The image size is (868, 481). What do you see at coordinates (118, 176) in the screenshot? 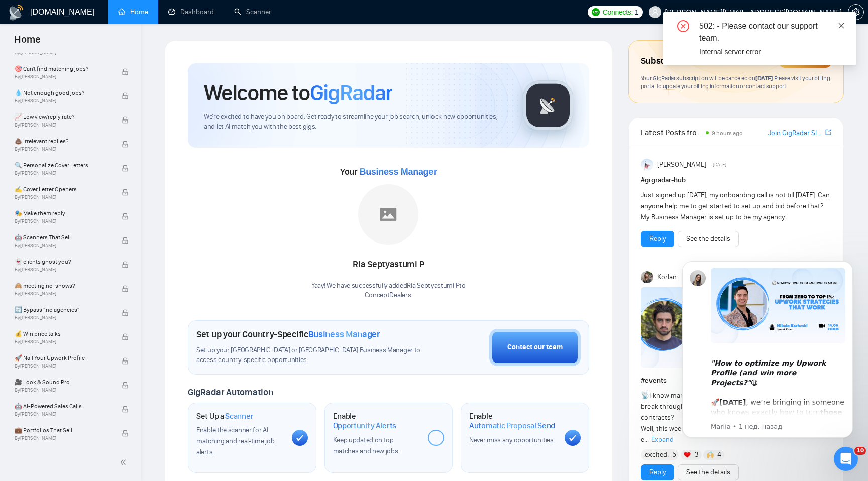
I see `b: real results` at bounding box center [118, 176].